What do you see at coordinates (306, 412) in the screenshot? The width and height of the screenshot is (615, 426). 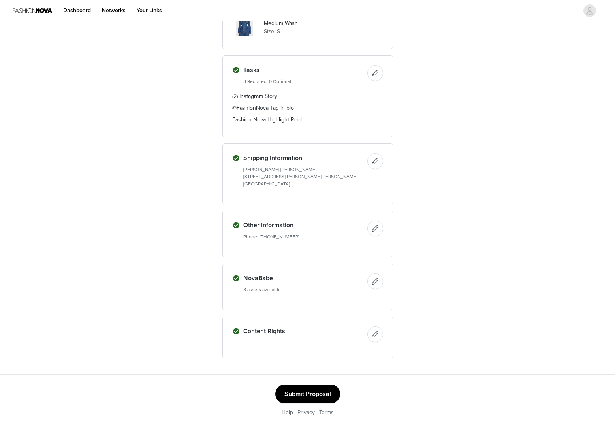 I see `a: Privacy` at bounding box center [306, 412].